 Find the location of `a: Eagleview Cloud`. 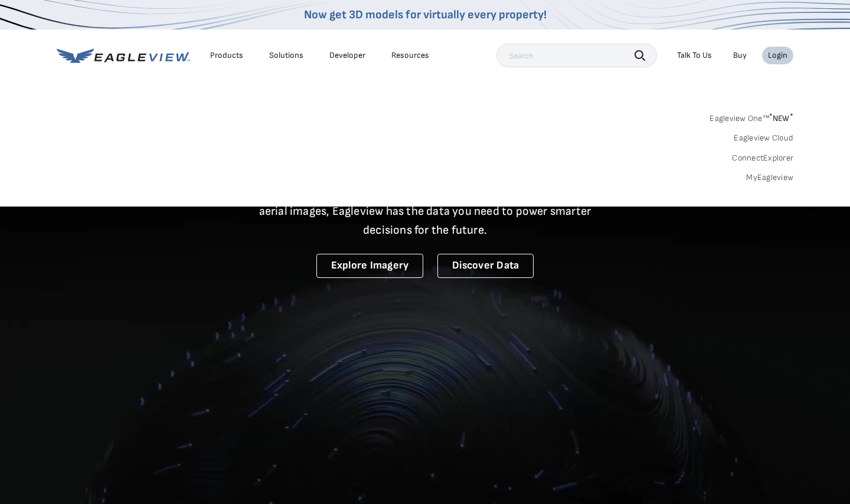

a: Eagleview Cloud is located at coordinates (763, 138).